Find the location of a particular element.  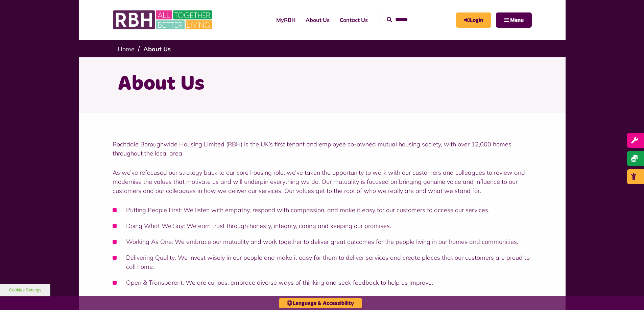

h1: About Us is located at coordinates (322, 84).